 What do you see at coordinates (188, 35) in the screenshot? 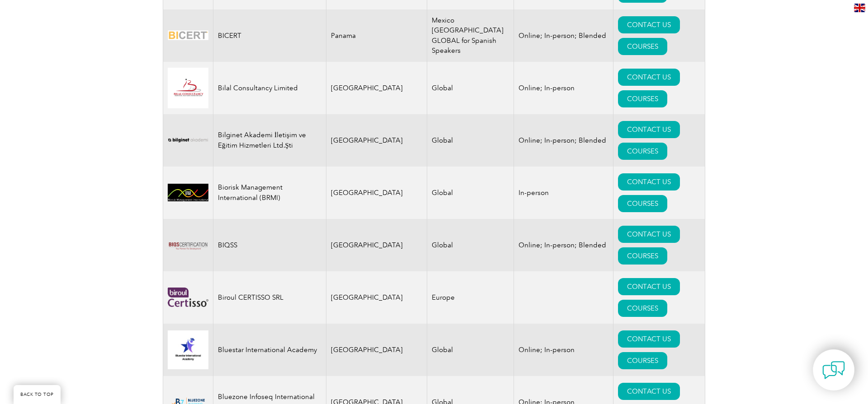
I see `img: d424547b-a6e0-e911-a812-000d3a795b83-logo.png` at bounding box center [188, 35].